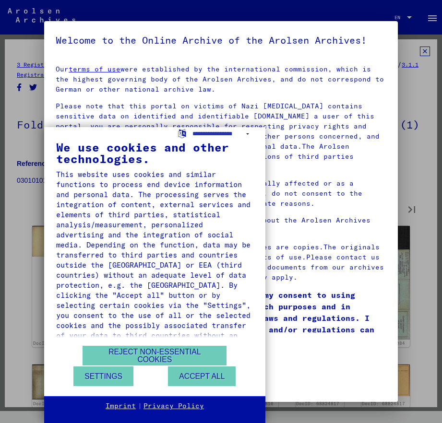  What do you see at coordinates (174, 407) in the screenshot?
I see `a: Privacy Policy` at bounding box center [174, 407].